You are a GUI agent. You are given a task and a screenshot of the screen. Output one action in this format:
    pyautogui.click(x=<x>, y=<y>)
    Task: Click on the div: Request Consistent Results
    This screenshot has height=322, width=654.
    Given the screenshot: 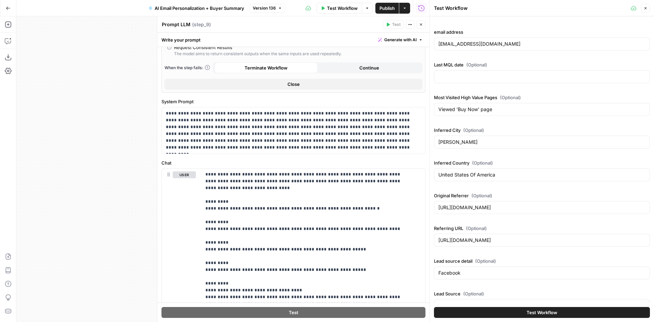 What is the action you would take?
    pyautogui.click(x=203, y=47)
    